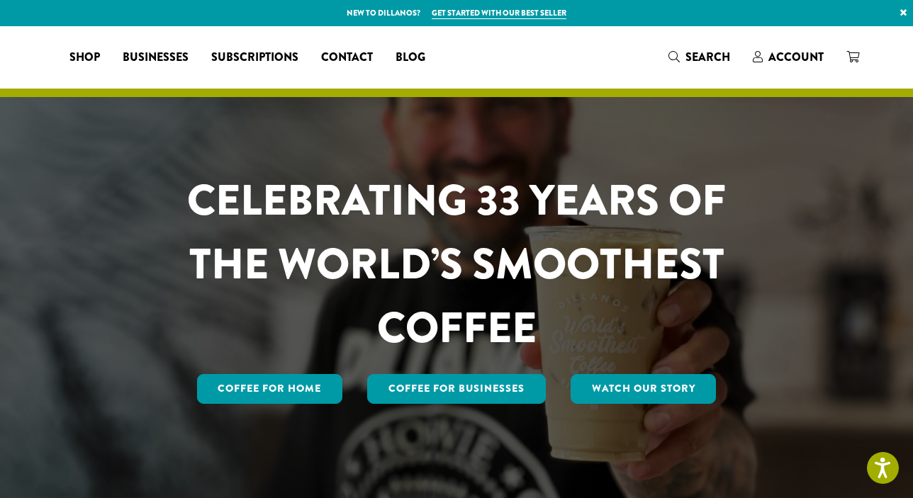  I want to click on a: Watch Our Story, so click(644, 389).